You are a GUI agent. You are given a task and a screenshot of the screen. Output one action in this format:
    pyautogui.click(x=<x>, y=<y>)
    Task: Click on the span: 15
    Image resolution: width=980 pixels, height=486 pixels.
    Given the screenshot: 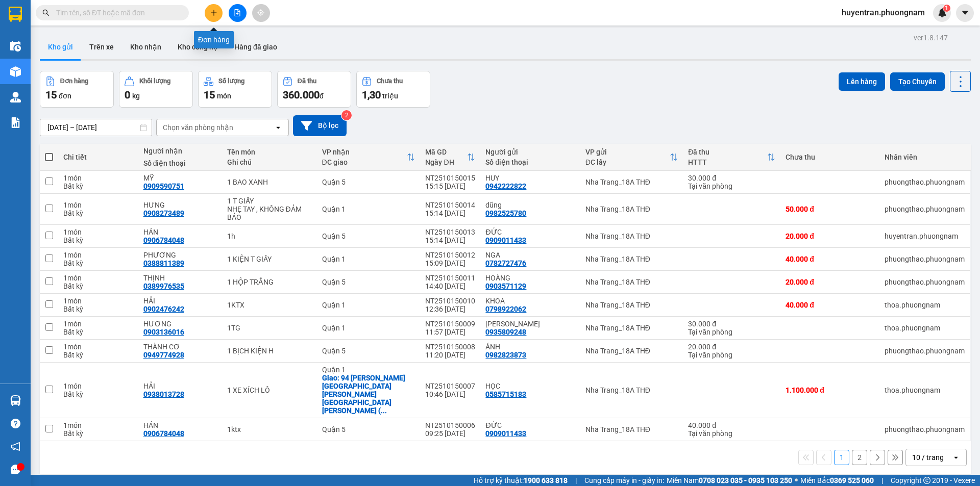 What is the action you would take?
    pyautogui.click(x=51, y=94)
    